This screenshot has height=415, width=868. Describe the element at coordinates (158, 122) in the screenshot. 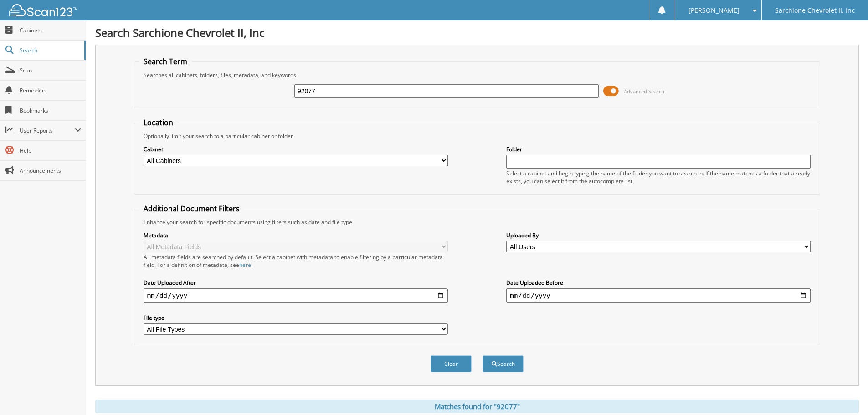

I see `legend: Location` at that location.